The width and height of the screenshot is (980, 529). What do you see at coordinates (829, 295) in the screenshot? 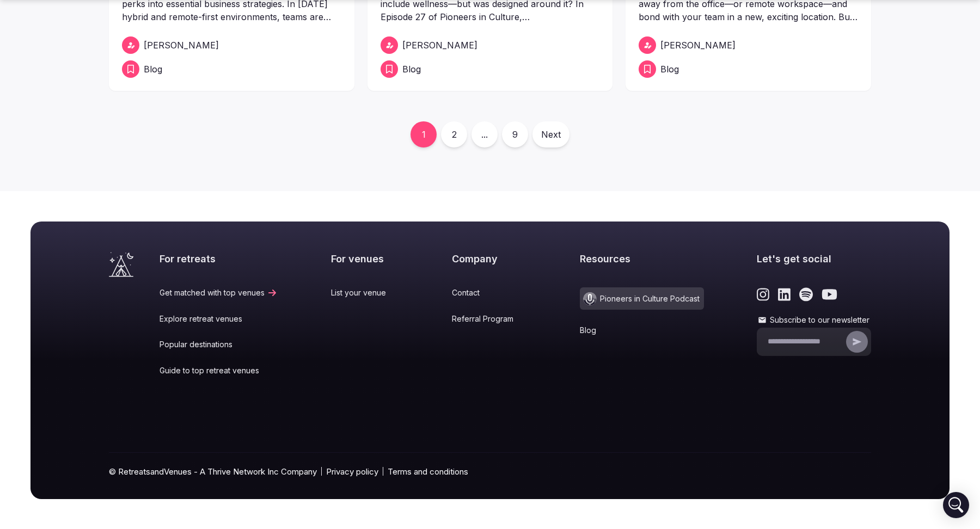
I see `a: Link to the retreats and venues Youtube page` at bounding box center [829, 295].